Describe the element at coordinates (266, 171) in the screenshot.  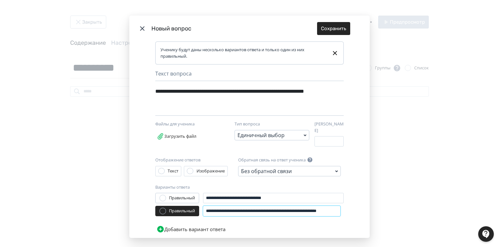
I see `div: Без обратной связи` at that location.